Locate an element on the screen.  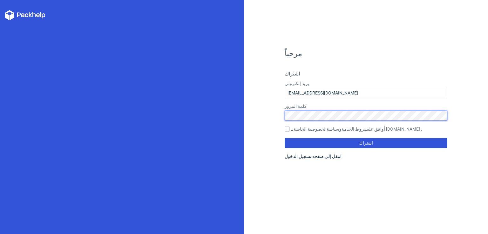
font: انتقل إلى صفحة تسجيل الدخول is located at coordinates (313, 157).